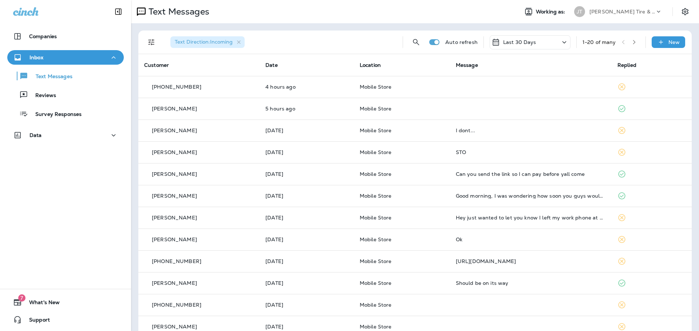  What do you see at coordinates (41, 304) in the screenshot?
I see `span: What's New` at bounding box center [41, 304].